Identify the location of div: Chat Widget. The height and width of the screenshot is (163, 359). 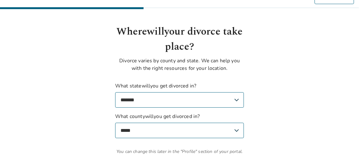
(343, 148).